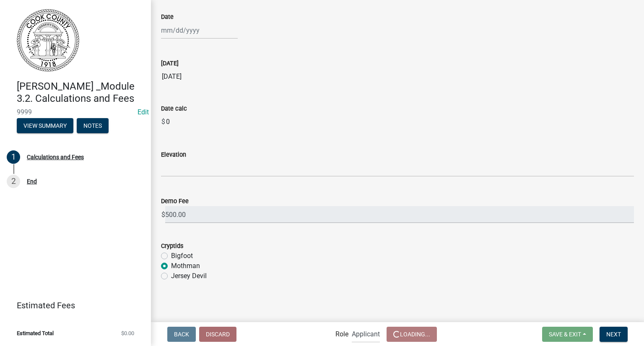 Image resolution: width=644 pixels, height=346 pixels. I want to click on span: 9999, so click(75, 112).